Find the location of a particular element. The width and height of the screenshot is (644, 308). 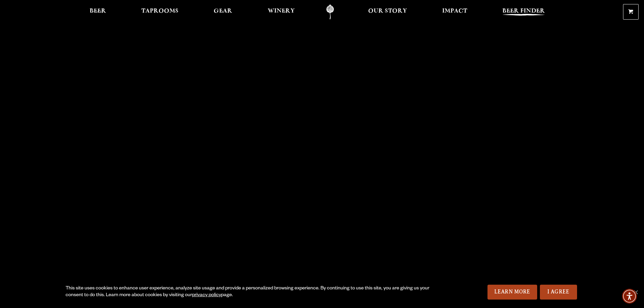

span: Beer Finder is located at coordinates (524, 11).